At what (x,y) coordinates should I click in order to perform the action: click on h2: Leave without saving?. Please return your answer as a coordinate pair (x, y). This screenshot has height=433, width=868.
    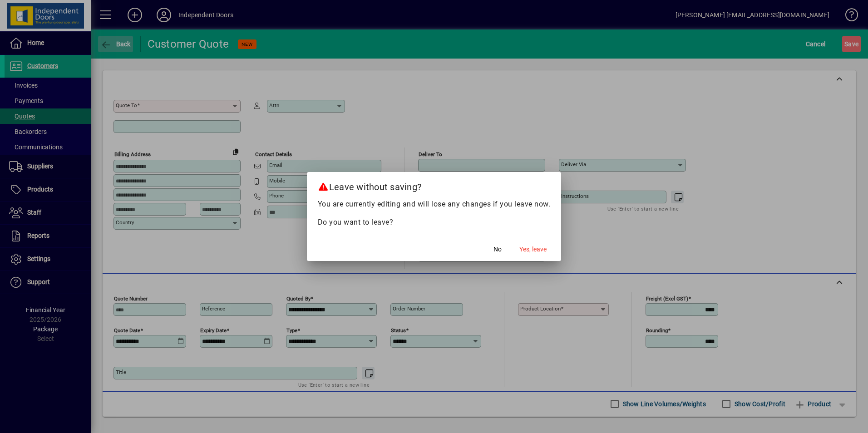
    Looking at the image, I should click on (434, 185).